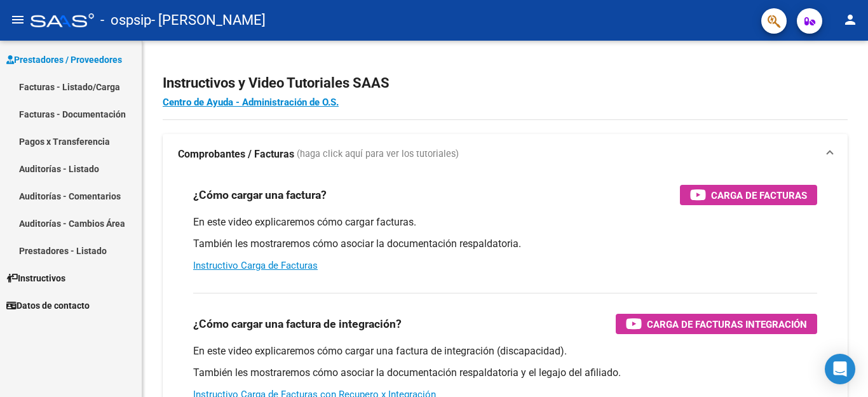  Describe the element at coordinates (840, 369) in the screenshot. I see `div: Open Intercom Messenger` at that location.